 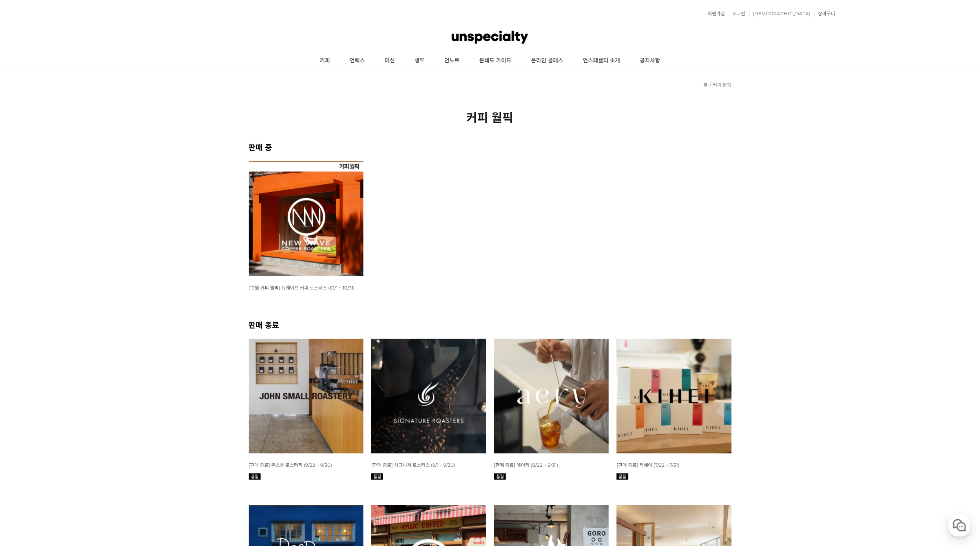 I want to click on img: [판매 종료] 존스몰 로스터리 (9/22 ~ 9/30), so click(x=306, y=396).